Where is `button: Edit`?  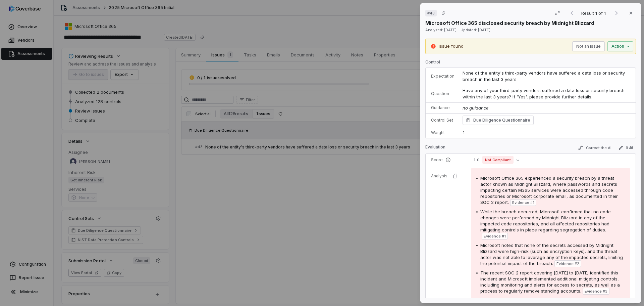
button: Edit is located at coordinates (626, 148).